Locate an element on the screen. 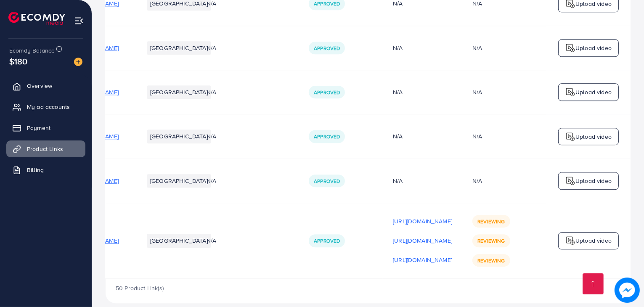 This screenshot has width=644, height=307. span: Billing is located at coordinates (35, 170).